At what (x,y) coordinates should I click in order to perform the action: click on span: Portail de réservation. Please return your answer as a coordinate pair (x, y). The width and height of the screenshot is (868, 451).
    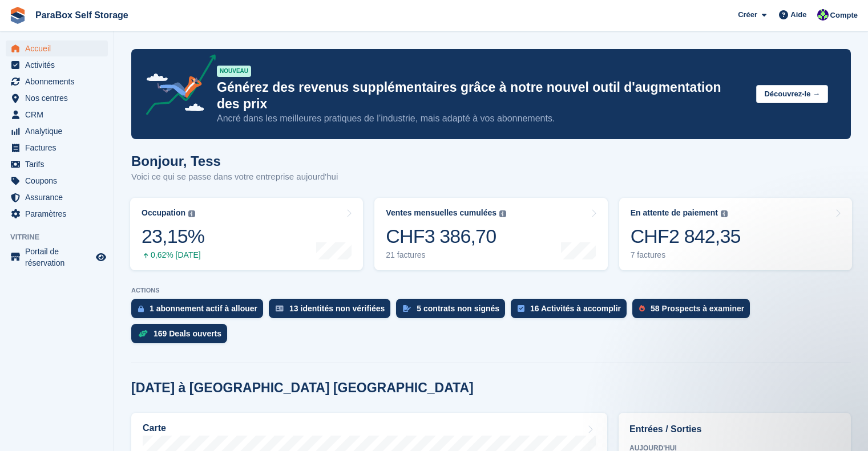
    Looking at the image, I should click on (59, 257).